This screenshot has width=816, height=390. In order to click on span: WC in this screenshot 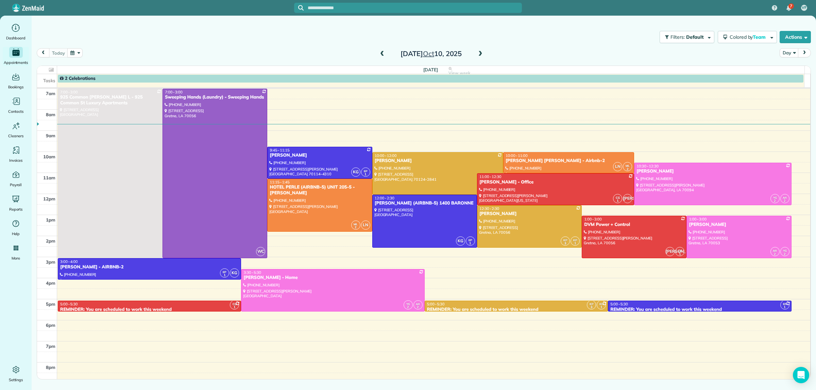, I will do `click(261, 252)`.